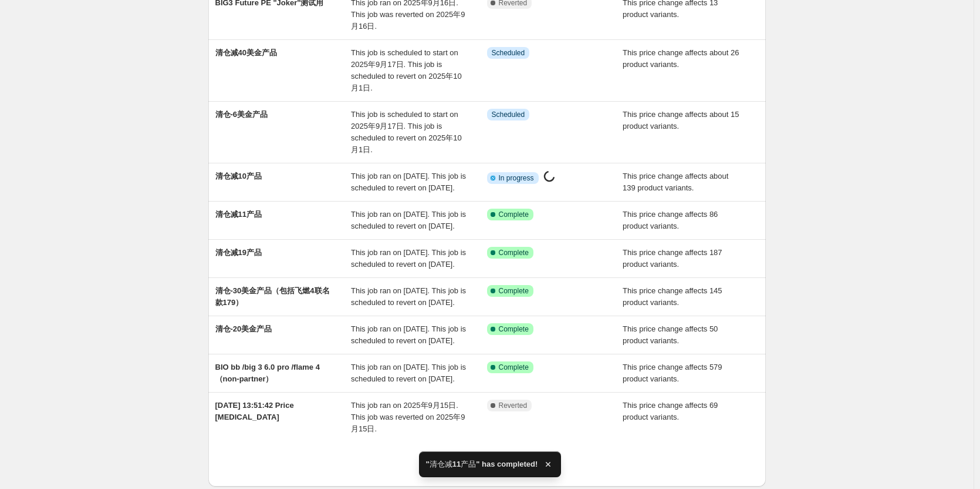 The height and width of the screenshot is (489, 980). I want to click on span: 清仓-6美金产品, so click(242, 114).